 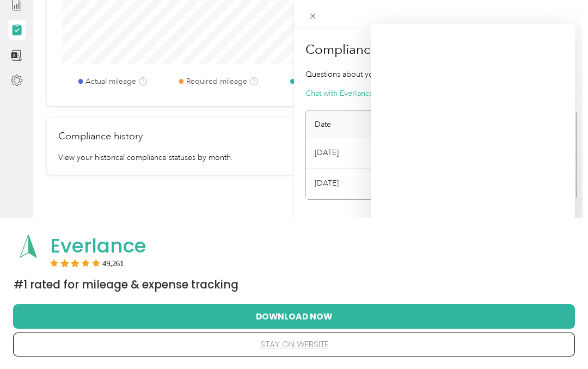 What do you see at coordinates (294, 344) in the screenshot?
I see `button: stay on website` at bounding box center [294, 344].